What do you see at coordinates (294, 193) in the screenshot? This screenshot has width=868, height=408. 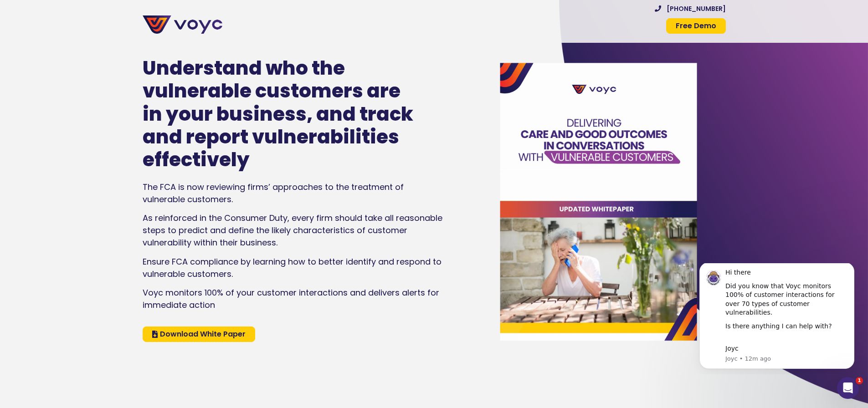 I see `p: The FCA is now reviewing firms’ approaches to the treatment of vulnerable customers.` at bounding box center [294, 193].